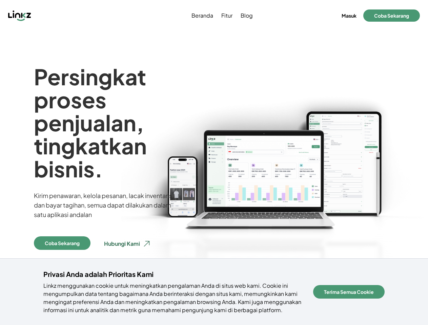  What do you see at coordinates (349, 16) in the screenshot?
I see `button: Masuk` at bounding box center [349, 16].